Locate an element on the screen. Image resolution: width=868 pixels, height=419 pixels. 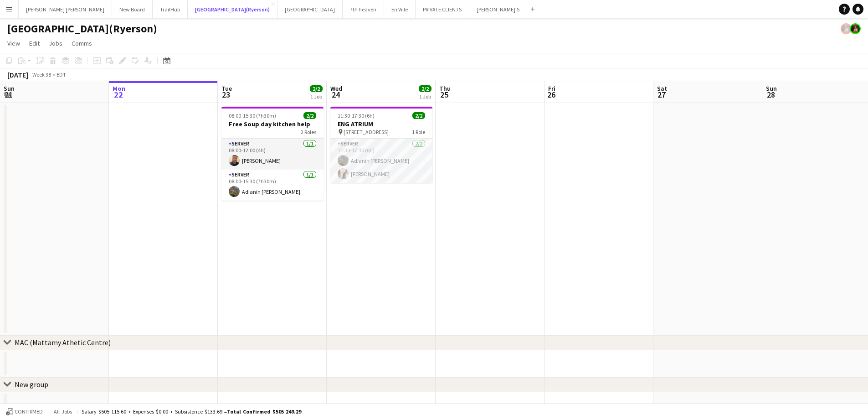
span: Comms is located at coordinates (82, 43).